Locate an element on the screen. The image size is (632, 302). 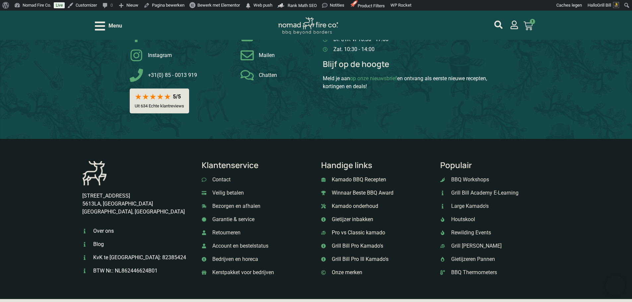
a: Bezorgen een afhalen is located at coordinates (256, 206).